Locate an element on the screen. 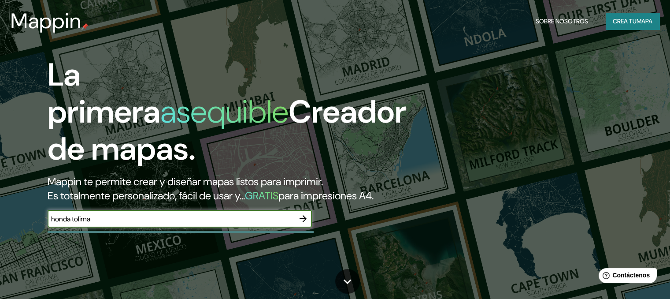  button: Crea tumapa is located at coordinates (633, 21).